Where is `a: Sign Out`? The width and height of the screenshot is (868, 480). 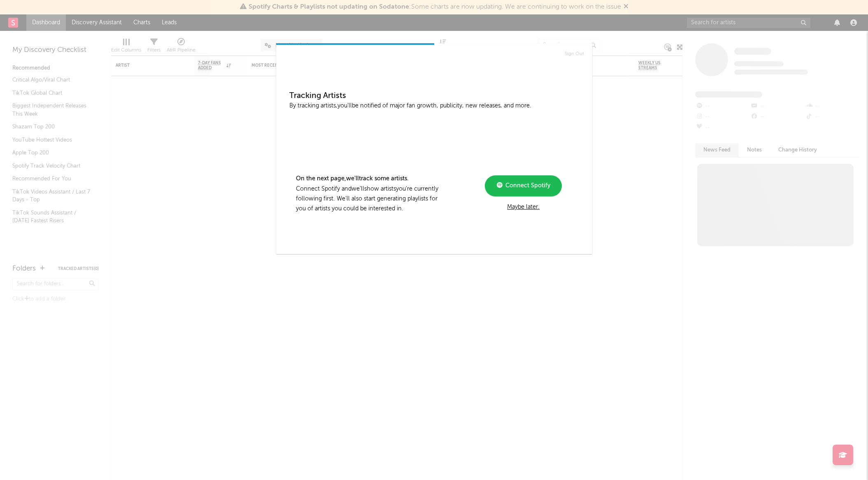
a: Sign Out is located at coordinates (574, 54).